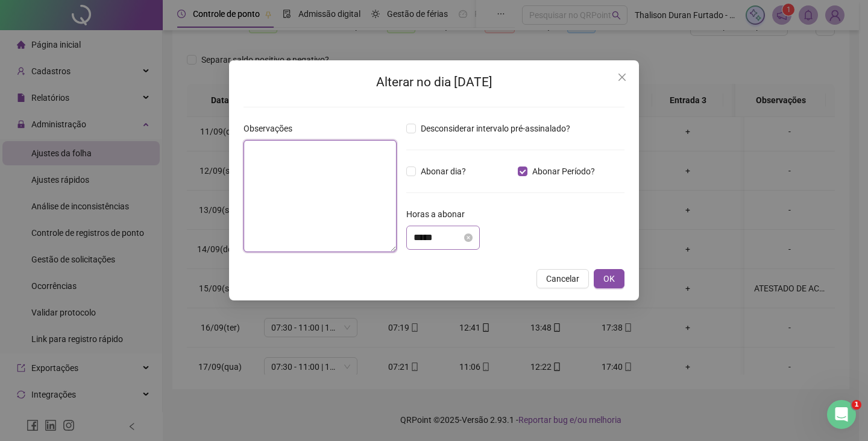 Image resolution: width=868 pixels, height=441 pixels. Describe the element at coordinates (564, 172) in the screenshot. I see `span: Abonar Período?` at that location.